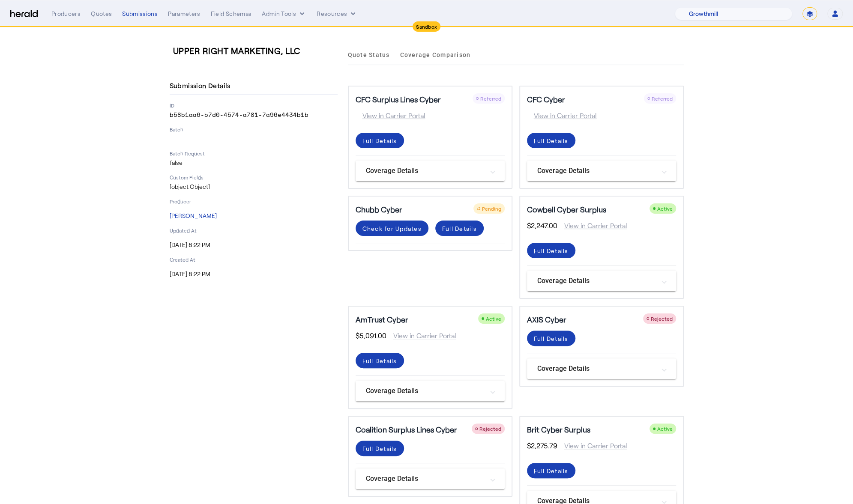  I want to click on h5: AXIS Cyber, so click(546, 319).